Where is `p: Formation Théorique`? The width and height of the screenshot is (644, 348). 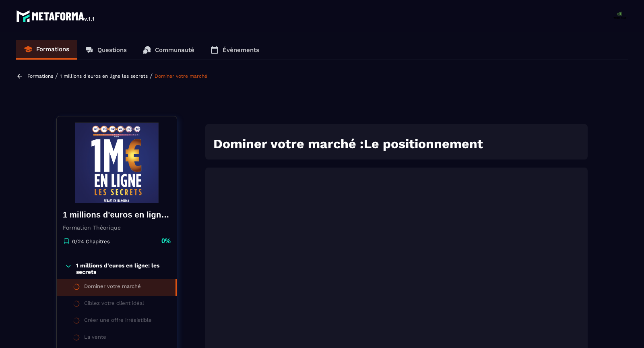 p: Formation Théorique is located at coordinates (116, 228).